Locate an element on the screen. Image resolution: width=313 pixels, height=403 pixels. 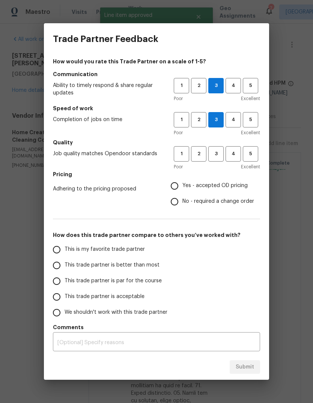
span: This trade partner is par for the course is located at coordinates (113, 281).